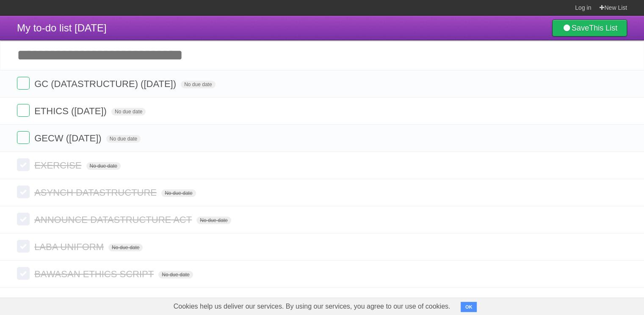 The height and width of the screenshot is (315, 644). What do you see at coordinates (590, 28) in the screenshot?
I see `a: SaveThis List` at bounding box center [590, 28].